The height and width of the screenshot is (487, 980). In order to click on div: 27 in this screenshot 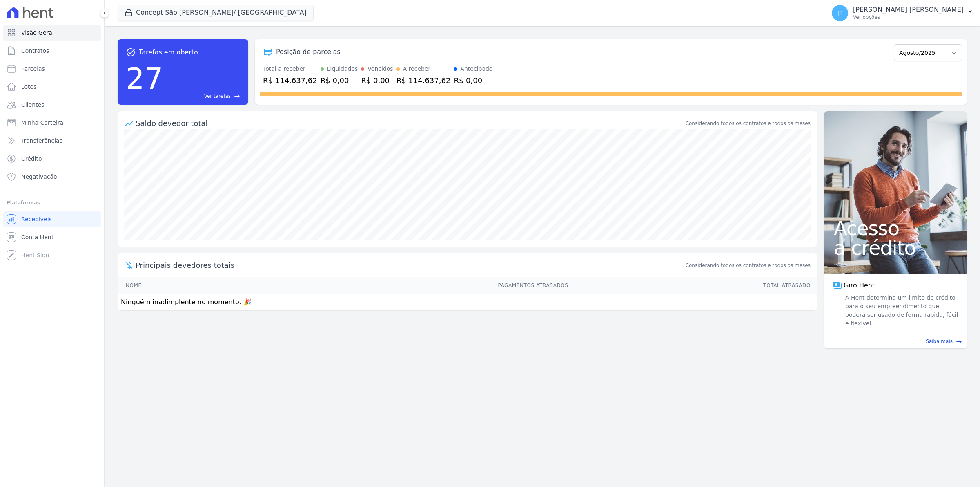, I will do `click(145, 79)`.